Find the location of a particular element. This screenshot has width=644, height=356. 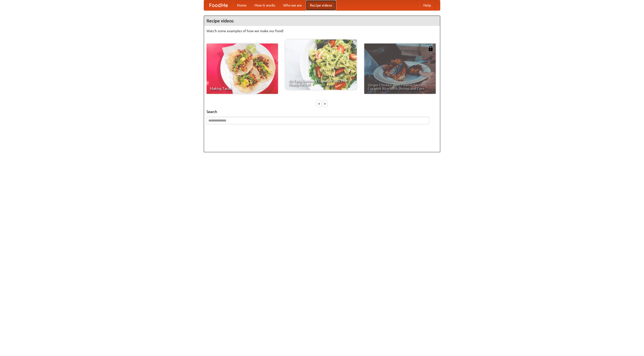

a: Recipe videos is located at coordinates (321, 5).